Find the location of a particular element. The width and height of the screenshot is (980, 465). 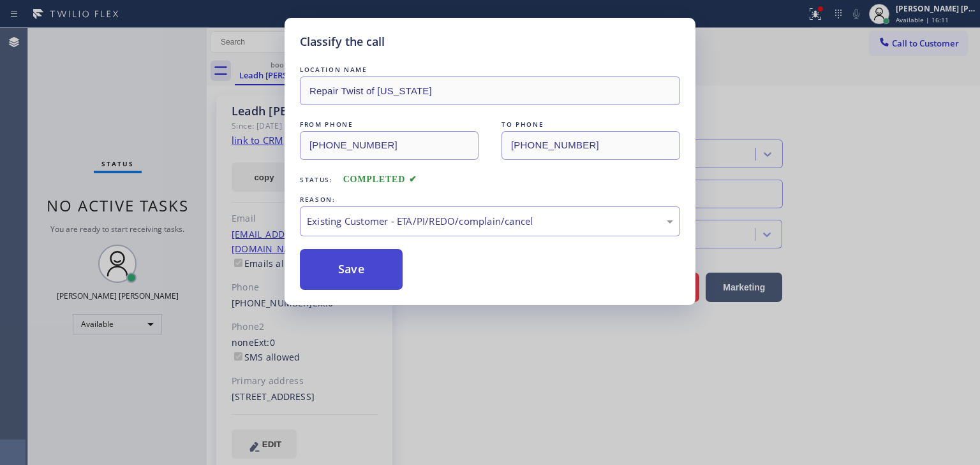

input: From phone is located at coordinates (389, 145).